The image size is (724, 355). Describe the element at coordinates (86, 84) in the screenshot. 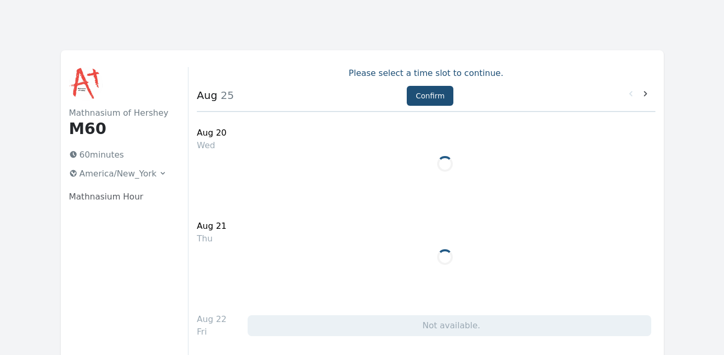

I see `img: Mathnasium of Hershey` at that location.